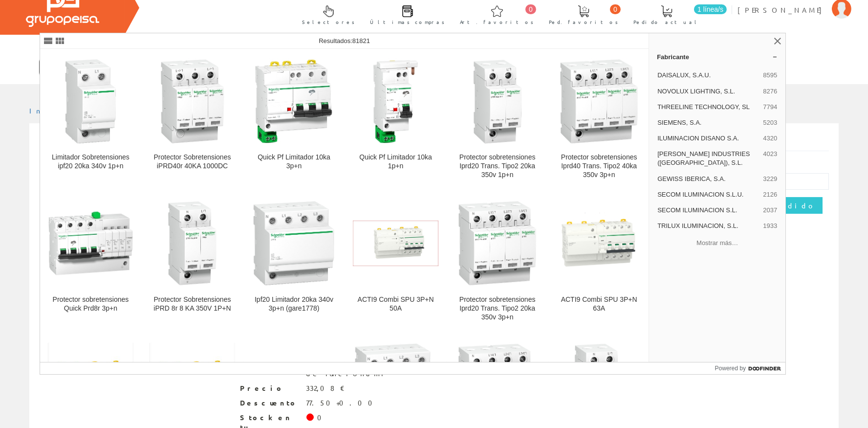 The height and width of the screenshot is (428, 868). Describe the element at coordinates (717, 243) in the screenshot. I see `button: Mostrar más…` at that location.